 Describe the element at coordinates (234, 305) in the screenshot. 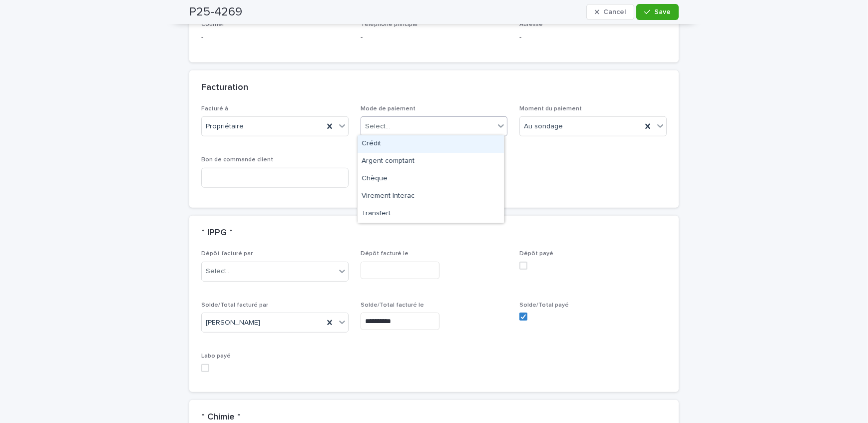

I see `span: Solde/Total facturé par` at that location.